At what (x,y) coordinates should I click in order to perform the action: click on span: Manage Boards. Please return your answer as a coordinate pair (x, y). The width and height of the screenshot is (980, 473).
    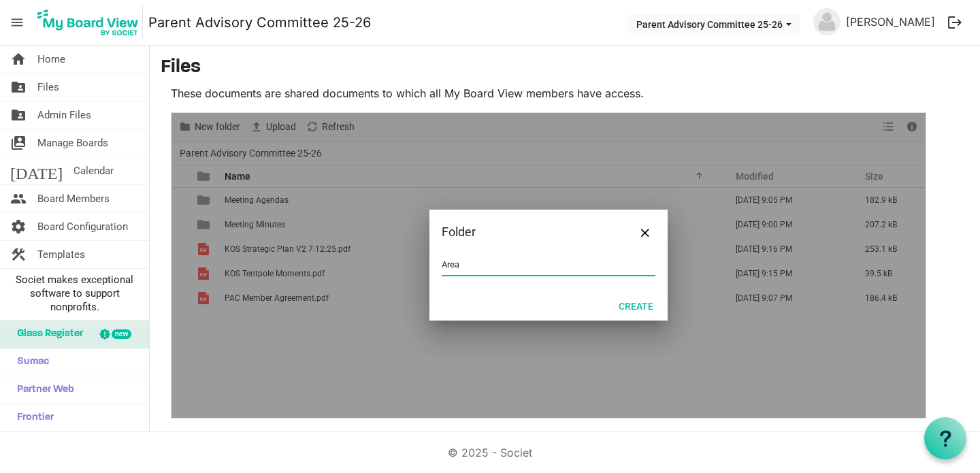
    Looking at the image, I should click on (73, 143).